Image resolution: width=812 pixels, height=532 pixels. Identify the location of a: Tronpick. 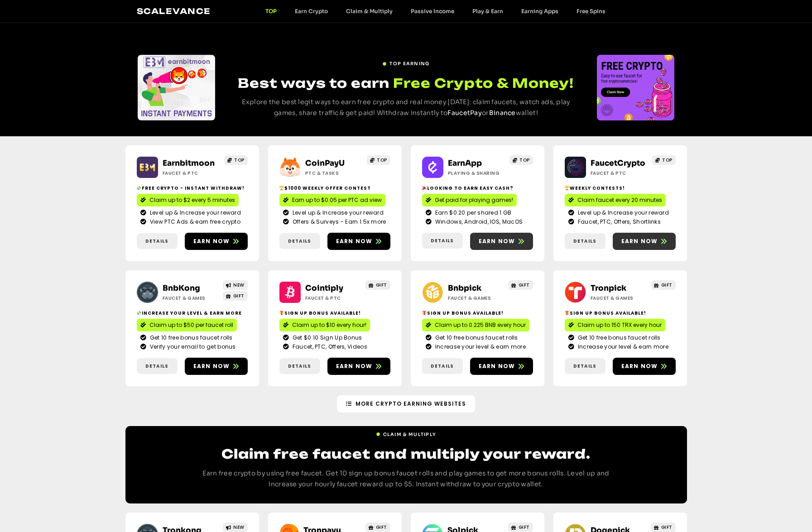
(608, 288).